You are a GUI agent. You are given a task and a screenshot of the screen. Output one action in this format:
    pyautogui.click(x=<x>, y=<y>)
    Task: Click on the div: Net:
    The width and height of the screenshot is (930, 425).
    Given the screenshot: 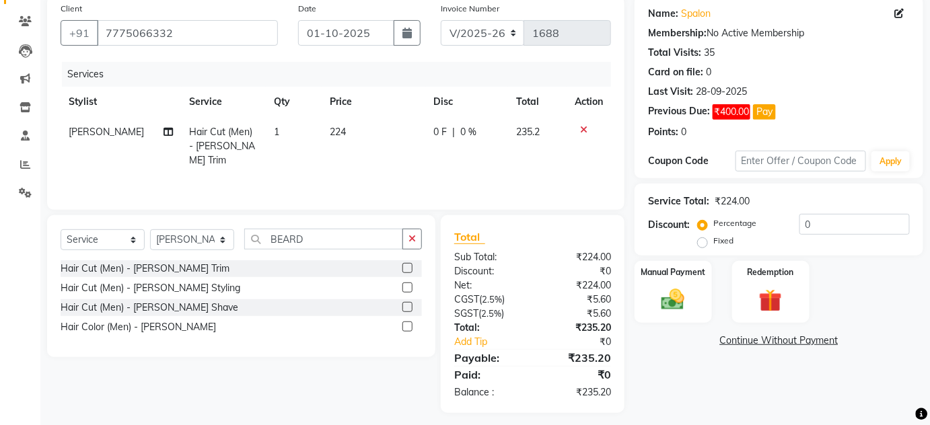 What is the action you would take?
    pyautogui.click(x=489, y=285)
    